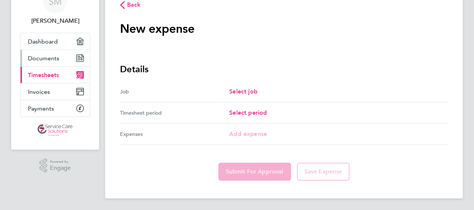 This screenshot has width=474, height=210. I want to click on a: Invoices, so click(55, 92).